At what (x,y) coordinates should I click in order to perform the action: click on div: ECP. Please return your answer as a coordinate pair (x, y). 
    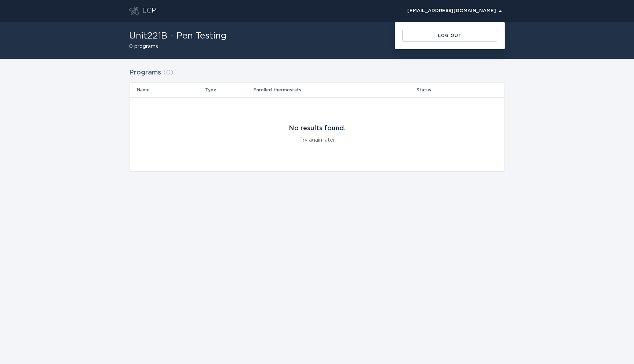
    Looking at the image, I should click on (149, 11).